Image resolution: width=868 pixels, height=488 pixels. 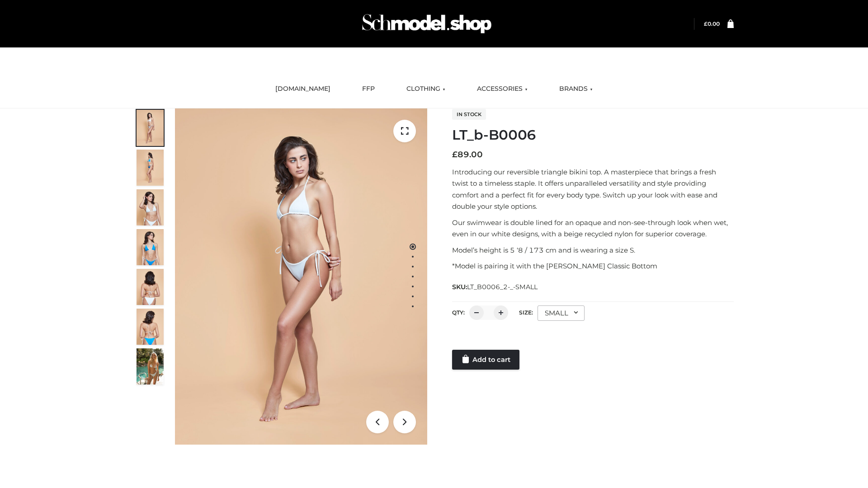 I want to click on h1: LT_b-B0006, so click(x=593, y=135).